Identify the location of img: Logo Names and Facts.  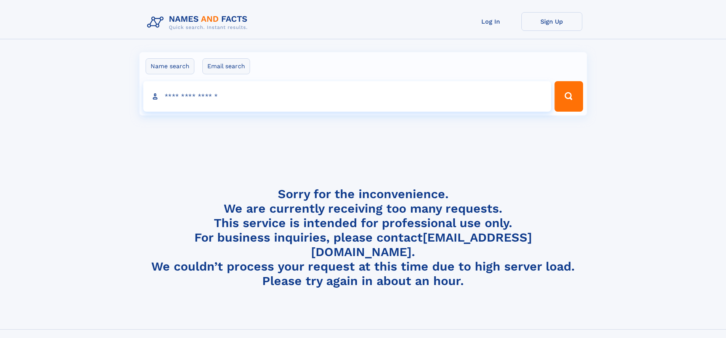
(199, 22).